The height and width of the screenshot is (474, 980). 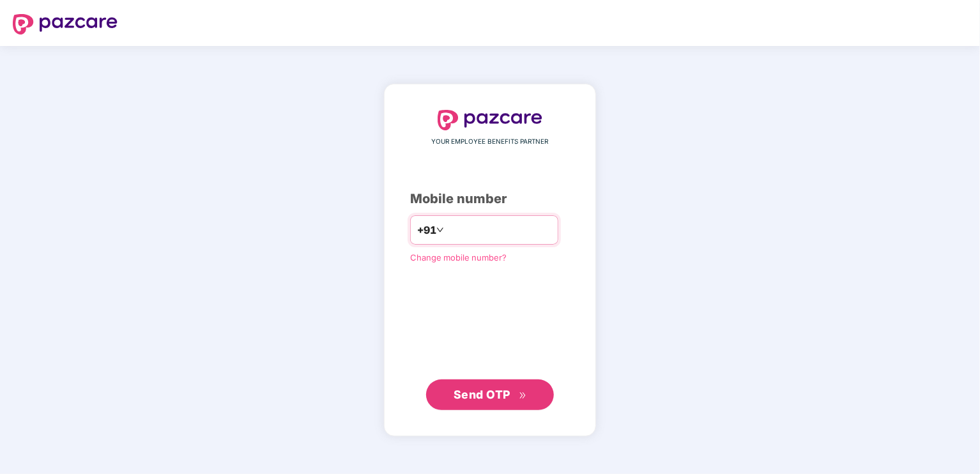 What do you see at coordinates (482, 395) in the screenshot?
I see `span: Send OTP` at bounding box center [482, 395].